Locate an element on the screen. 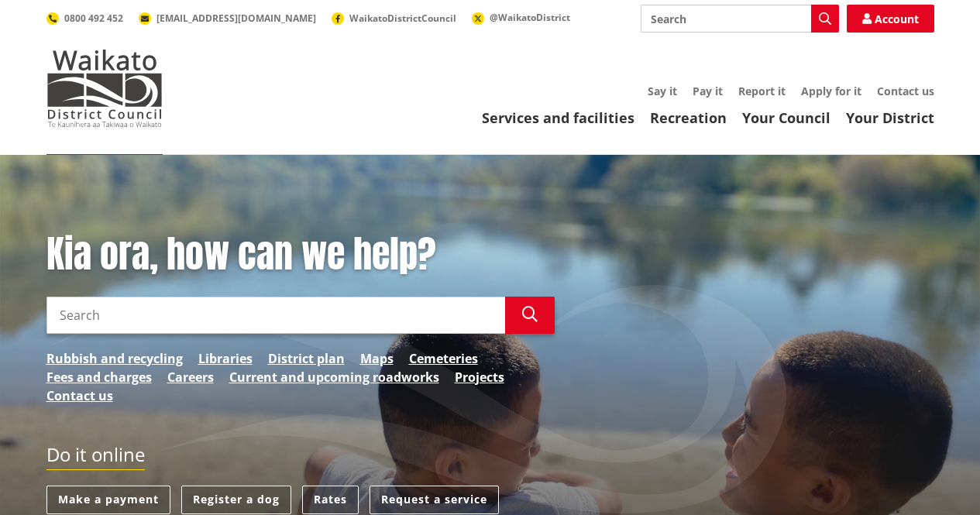 The image size is (980, 515). img: Waikato District Council - Te Kaunihera aa Takiwaa o Waikato is located at coordinates (104, 88).